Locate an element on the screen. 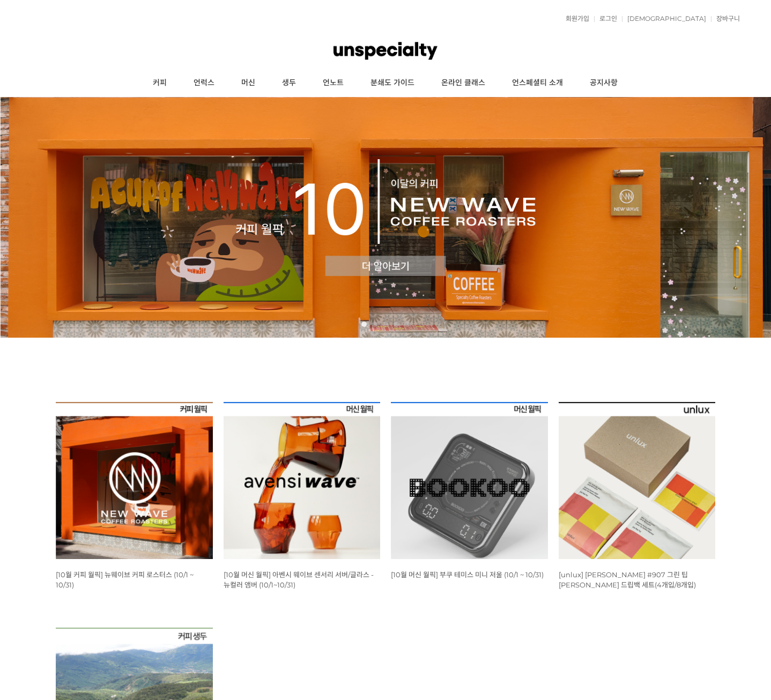  a: 4 is located at coordinates (396, 324).